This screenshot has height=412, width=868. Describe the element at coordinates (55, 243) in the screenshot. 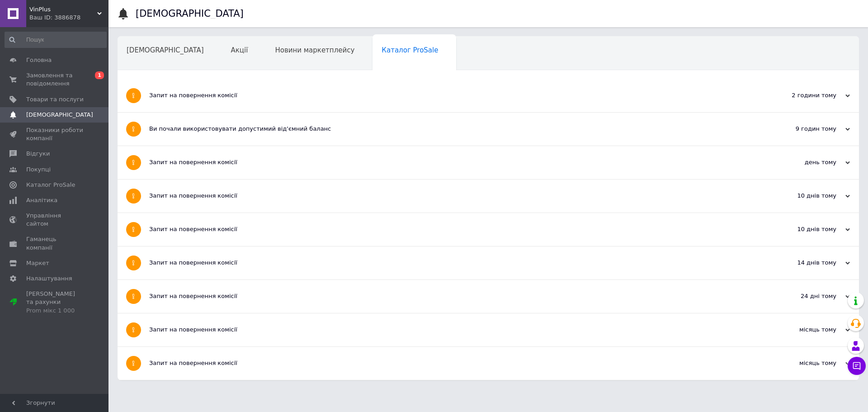

I see `span: Гаманець компанії` at that location.